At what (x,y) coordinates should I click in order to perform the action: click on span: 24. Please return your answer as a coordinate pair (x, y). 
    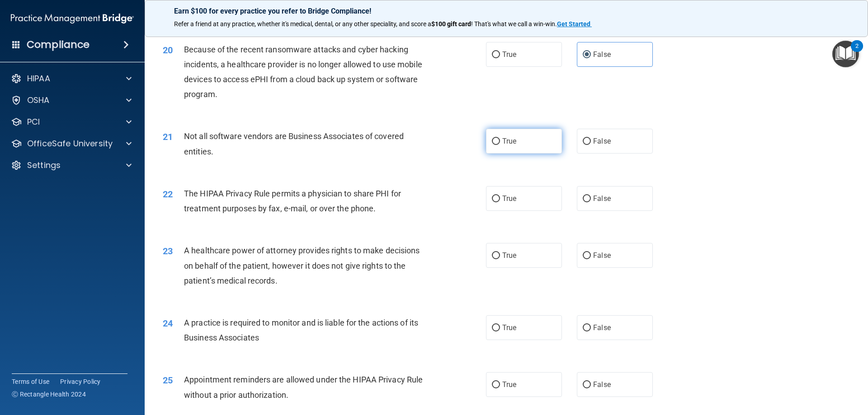
    Looking at the image, I should click on (168, 323).